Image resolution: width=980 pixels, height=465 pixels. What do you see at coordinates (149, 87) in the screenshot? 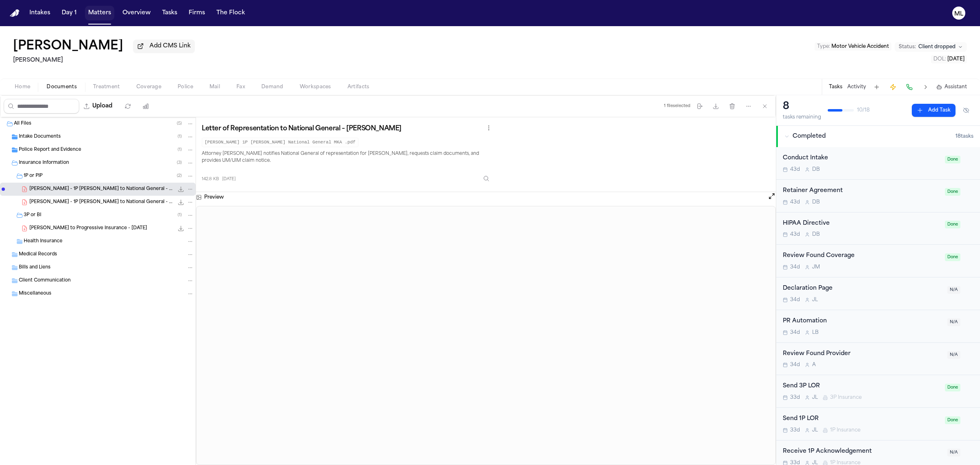
I see `span: Coverage` at bounding box center [149, 87].